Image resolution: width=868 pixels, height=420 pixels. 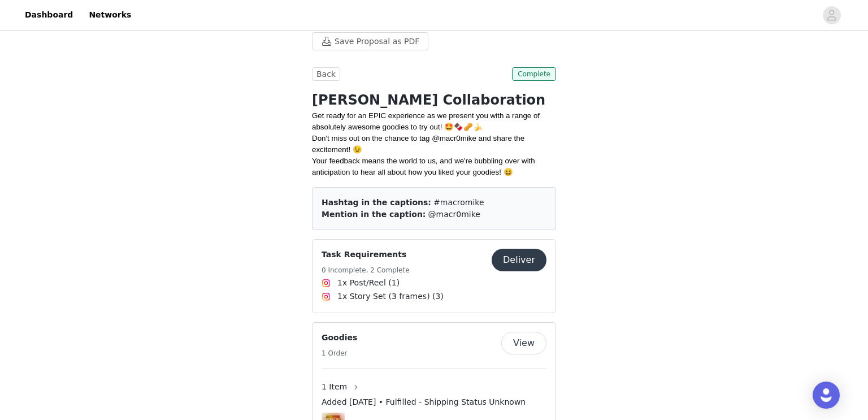 I want to click on h5: 0 Incomplete, 2 Complete, so click(x=366, y=270).